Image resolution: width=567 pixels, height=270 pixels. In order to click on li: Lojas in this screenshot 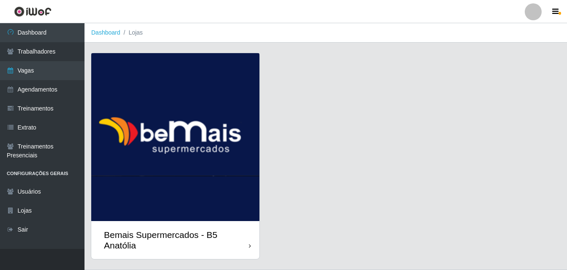, I will do `click(131, 33)`.